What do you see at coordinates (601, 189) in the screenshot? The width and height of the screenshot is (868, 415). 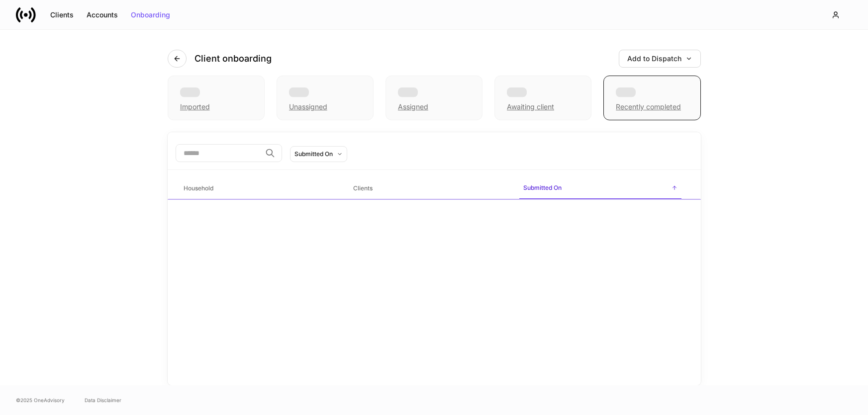 I see `span: Submitted On` at bounding box center [601, 189].